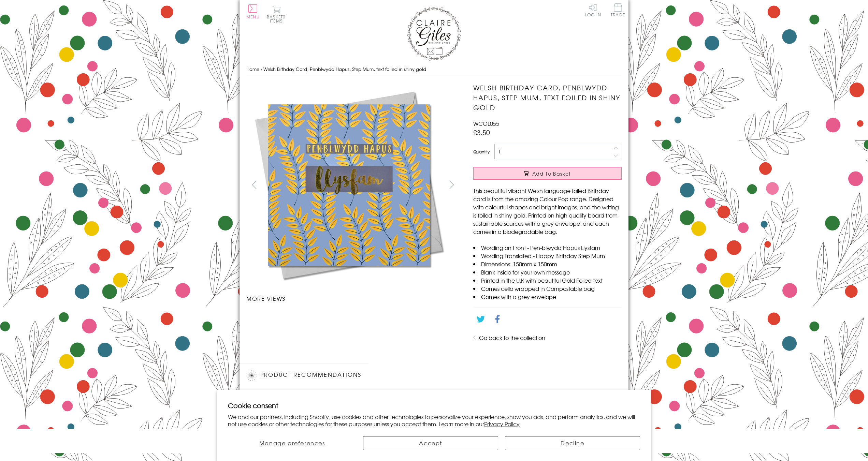  What do you see at coordinates (547, 256) in the screenshot?
I see `li: Wording Translated - Happy Birthday Step Mum` at bounding box center [547, 256].